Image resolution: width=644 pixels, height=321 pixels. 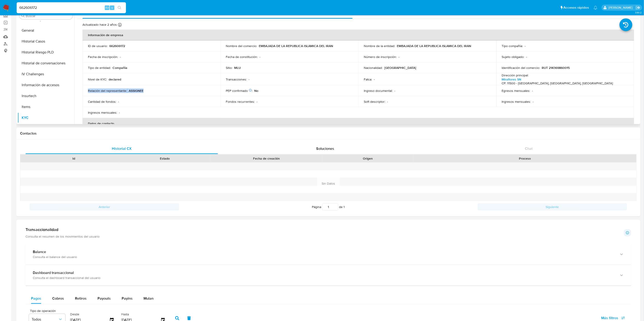 What do you see at coordinates (516, 75) in the screenshot?
I see `p: Dirección principal :` at bounding box center [516, 75].